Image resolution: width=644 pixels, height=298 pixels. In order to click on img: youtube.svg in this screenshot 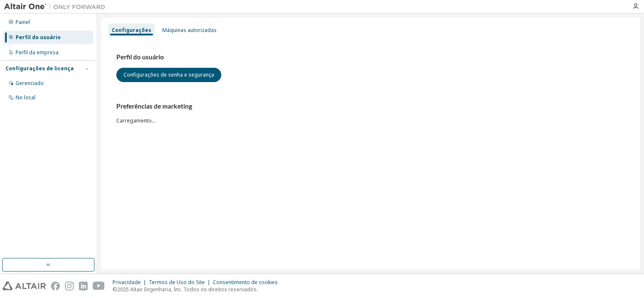, I will do `click(99, 286)`.